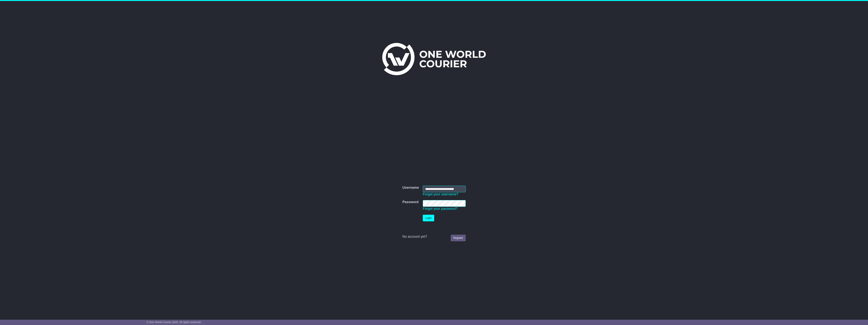 The width and height of the screenshot is (868, 325). What do you see at coordinates (174, 322) in the screenshot?
I see `span: © One World Courier 2025. All rights reserved.` at bounding box center [174, 322].